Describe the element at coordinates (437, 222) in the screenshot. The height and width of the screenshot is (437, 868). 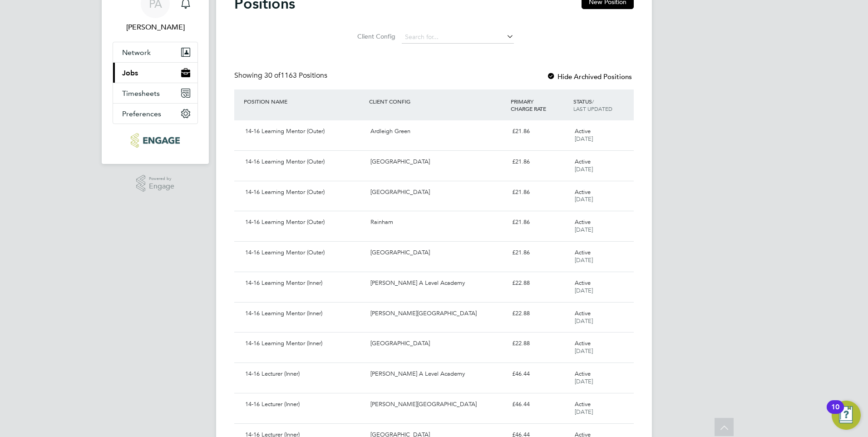
I see `div: Rainham` at that location.